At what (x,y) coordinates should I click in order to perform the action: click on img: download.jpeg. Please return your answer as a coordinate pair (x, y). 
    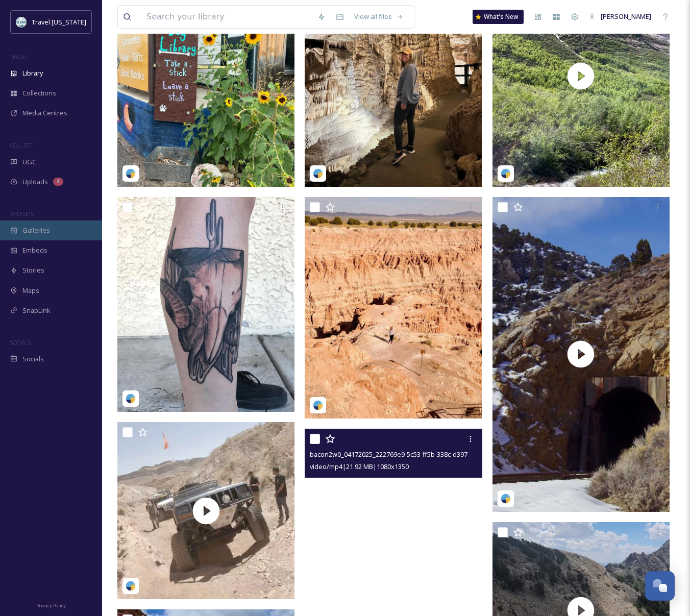
    Looking at the image, I should click on (21, 22).